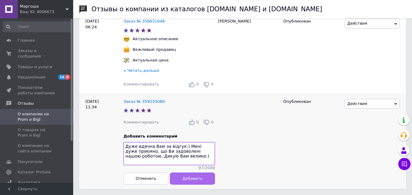 This screenshot has height=195, width=412. What do you see at coordinates (169, 154) in the screenshot?
I see `textarea: Дуже вдячна Вам за відгук:) Мені дуже приємно, що Ви задоволені нашою роботою. Дякую Вам велике:)` at bounding box center [169, 154].